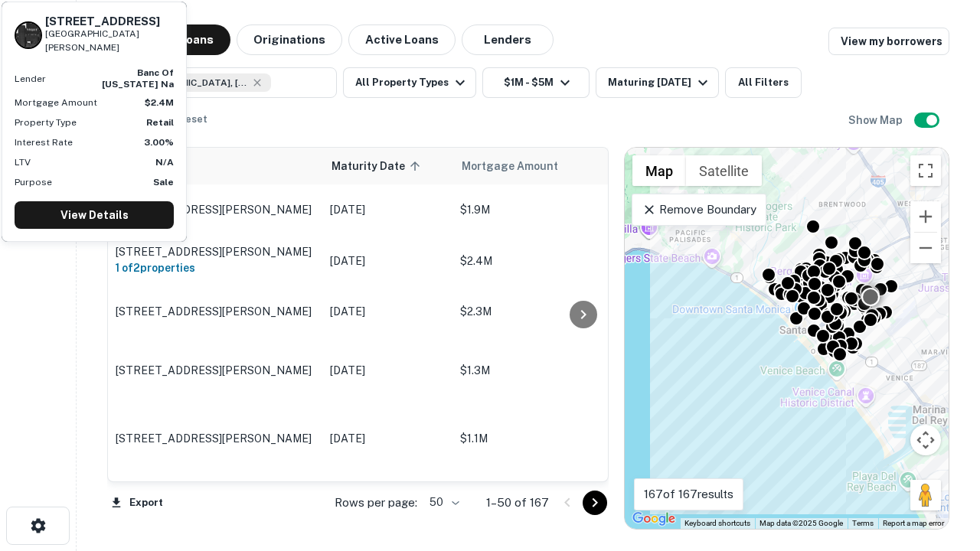  Describe the element at coordinates (23, 163) in the screenshot. I see `p: LTV` at that location.